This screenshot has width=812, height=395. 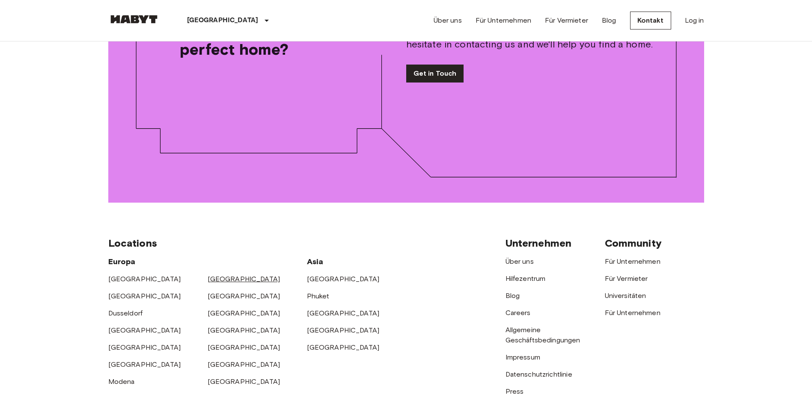 What do you see at coordinates (625, 296) in the screenshot?
I see `a: Universitäten` at bounding box center [625, 296].